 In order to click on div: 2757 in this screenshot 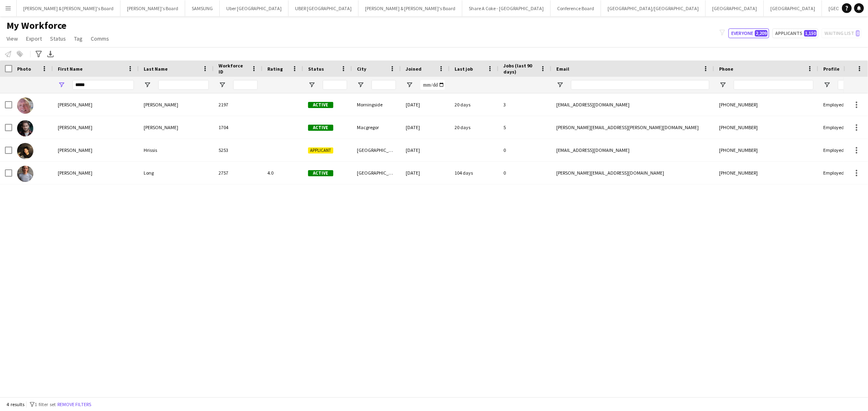, I will do `click(238, 172)`.